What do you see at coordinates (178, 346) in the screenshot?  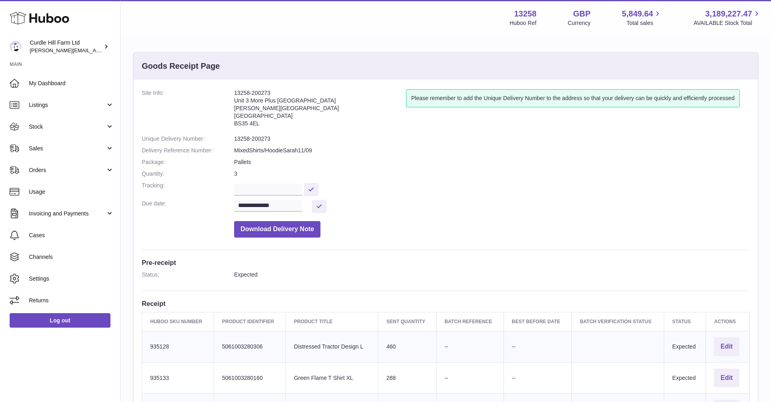 I see `td: 935128` at bounding box center [178, 346].